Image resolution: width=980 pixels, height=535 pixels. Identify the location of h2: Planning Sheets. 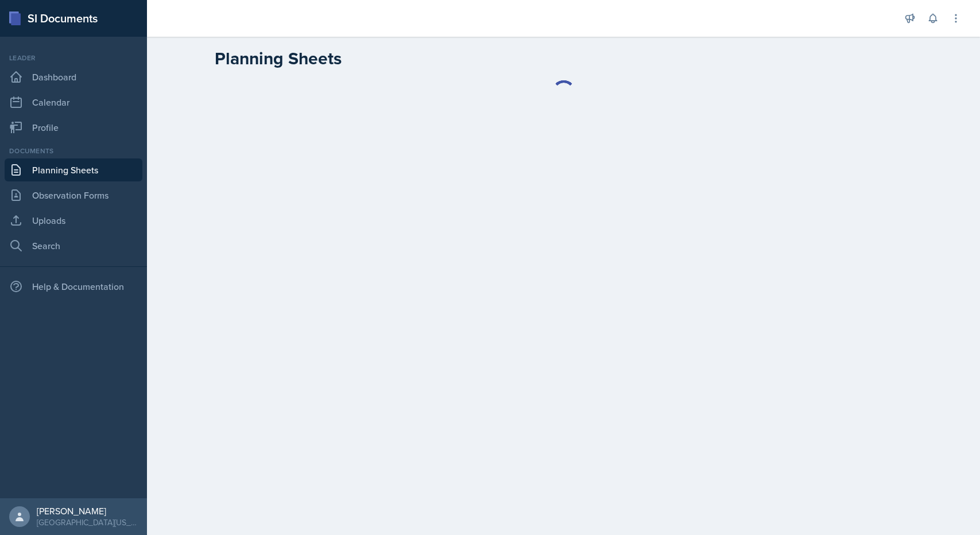
(278, 59).